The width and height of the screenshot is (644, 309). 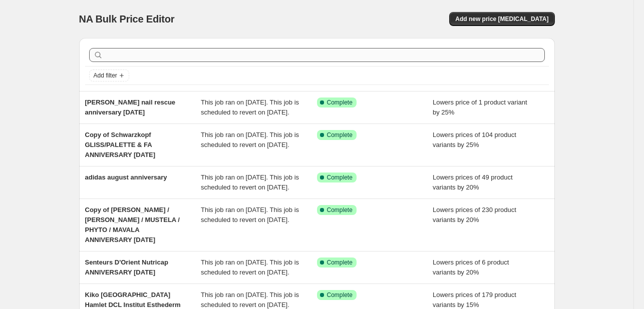 I want to click on span: Lowers prices of 104 product variants by 25%, so click(x=474, y=140).